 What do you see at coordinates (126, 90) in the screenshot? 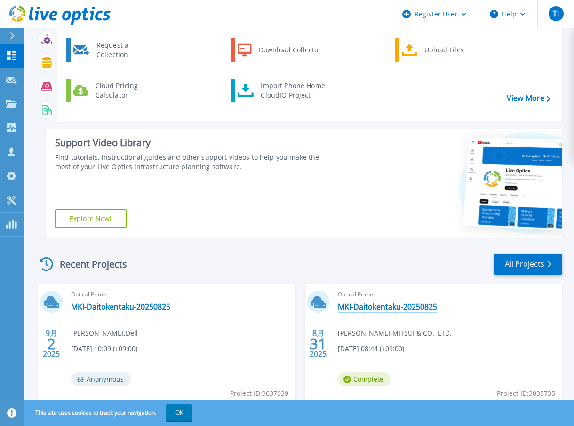
I see `div: Cloud Pricing Calculator` at bounding box center [126, 90].